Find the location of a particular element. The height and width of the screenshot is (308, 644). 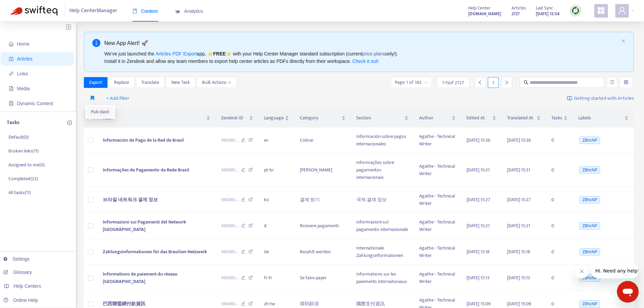

th: Labels is located at coordinates (603, 118).